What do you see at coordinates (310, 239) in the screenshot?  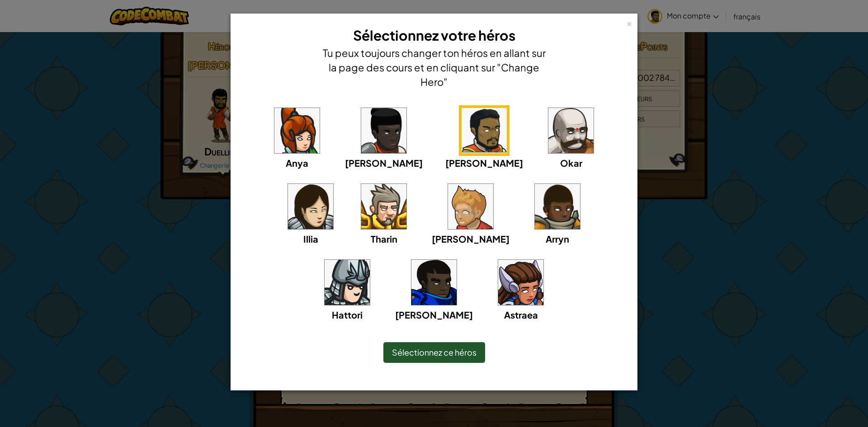 I see `span: Illia` at bounding box center [310, 239].